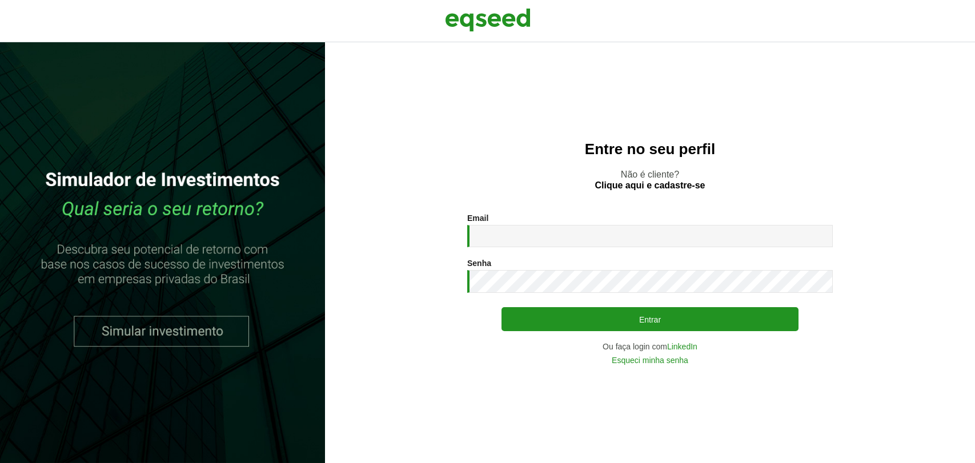 This screenshot has width=975, height=463. What do you see at coordinates (478, 218) in the screenshot?
I see `label: Email` at bounding box center [478, 218].